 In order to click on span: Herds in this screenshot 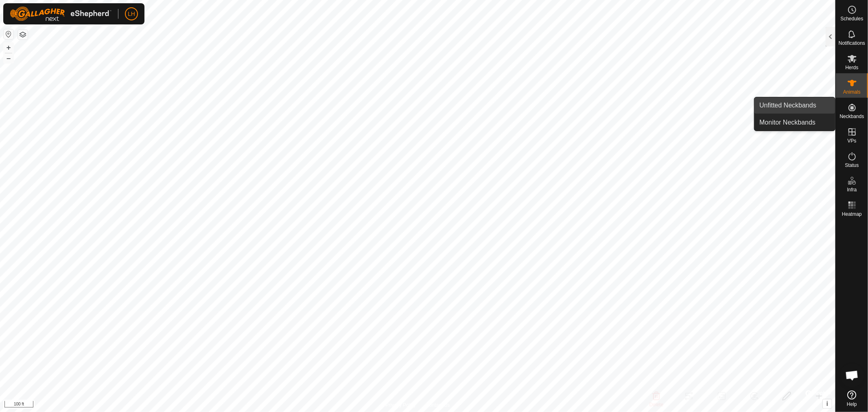, I will do `click(852, 68)`.